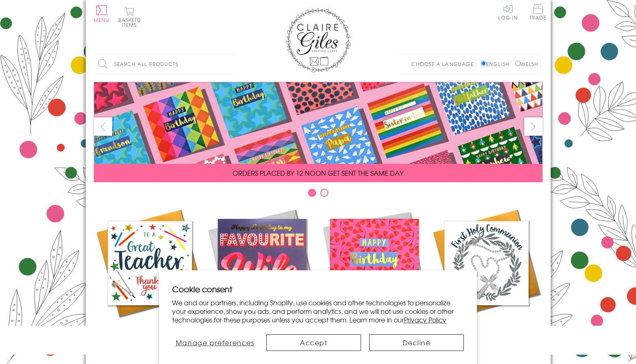 The width and height of the screenshot is (636, 364). Describe the element at coordinates (425, 319) in the screenshot. I see `a: Privacy Policy` at that location.